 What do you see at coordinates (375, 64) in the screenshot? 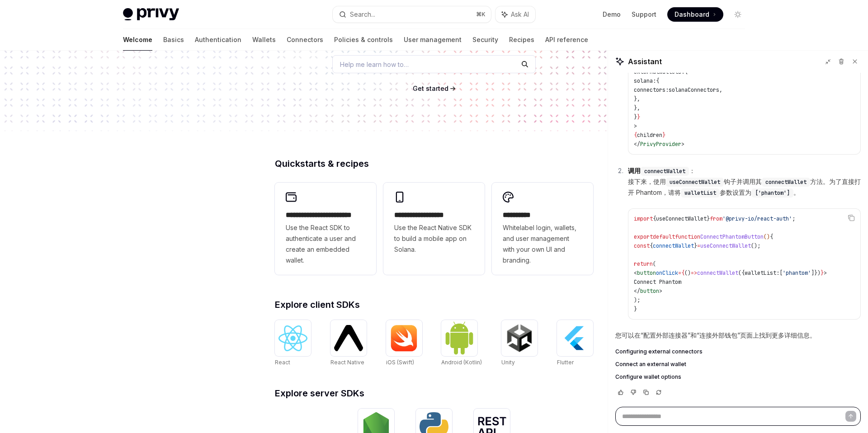
I see `span: Help me learn how to…` at bounding box center [375, 64].